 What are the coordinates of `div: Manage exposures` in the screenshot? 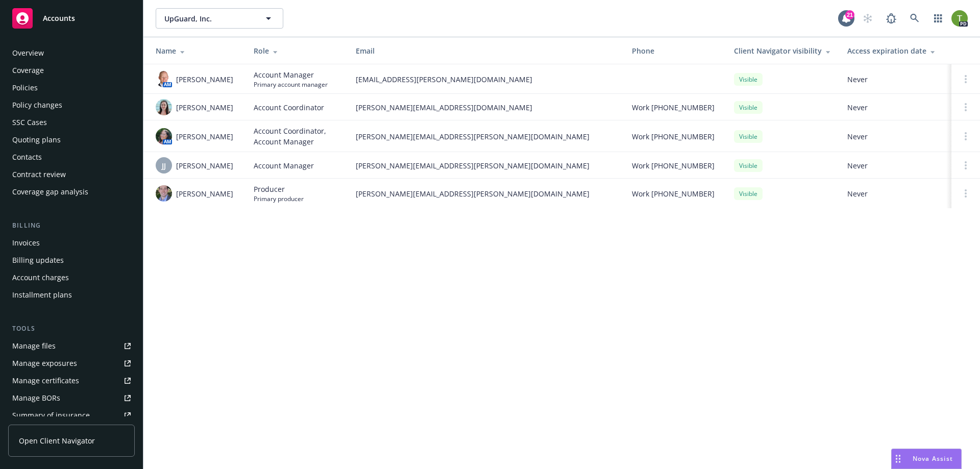 It's located at (44, 364).